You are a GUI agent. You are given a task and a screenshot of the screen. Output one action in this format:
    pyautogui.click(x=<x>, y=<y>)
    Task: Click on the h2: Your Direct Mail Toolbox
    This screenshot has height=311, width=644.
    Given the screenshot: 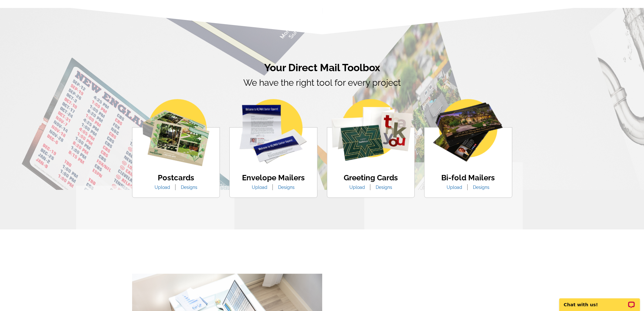 What is the action you would take?
    pyautogui.click(x=322, y=68)
    